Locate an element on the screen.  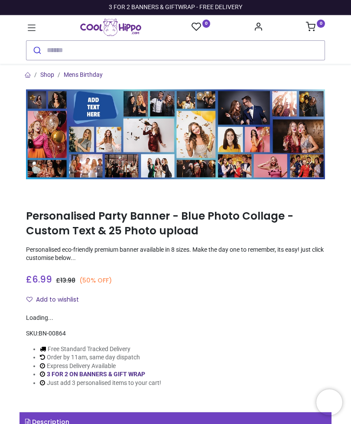
span: 6.99 is located at coordinates (42, 279).